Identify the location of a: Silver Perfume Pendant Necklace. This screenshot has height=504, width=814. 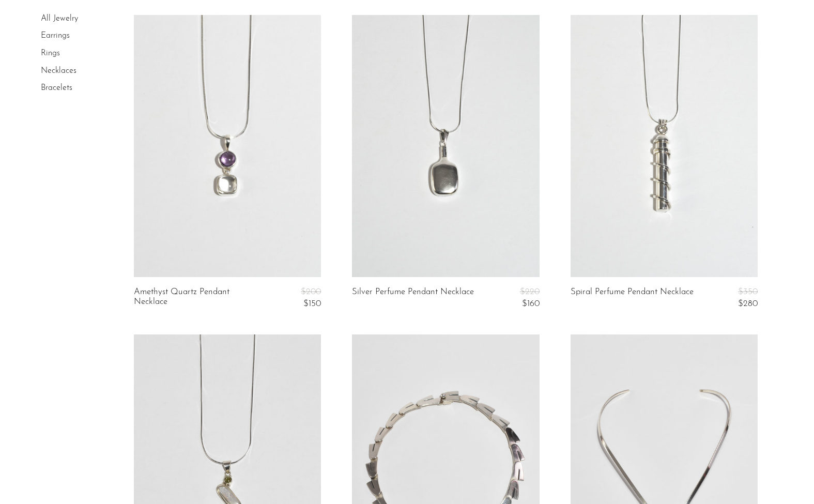
(413, 298).